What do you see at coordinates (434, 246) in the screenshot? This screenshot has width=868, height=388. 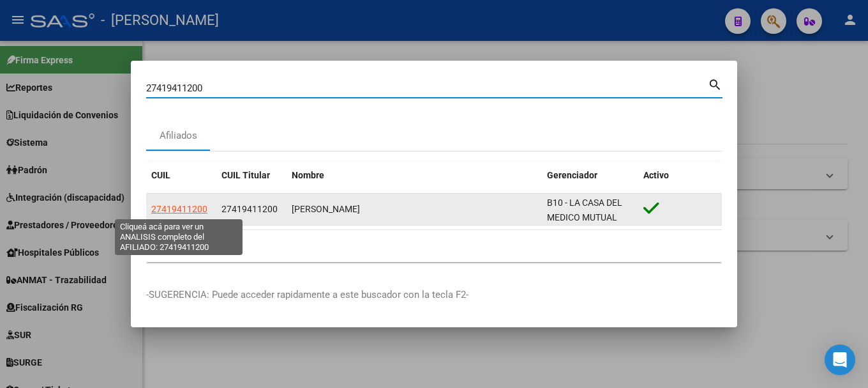 I see `div: 1 total` at bounding box center [434, 246].